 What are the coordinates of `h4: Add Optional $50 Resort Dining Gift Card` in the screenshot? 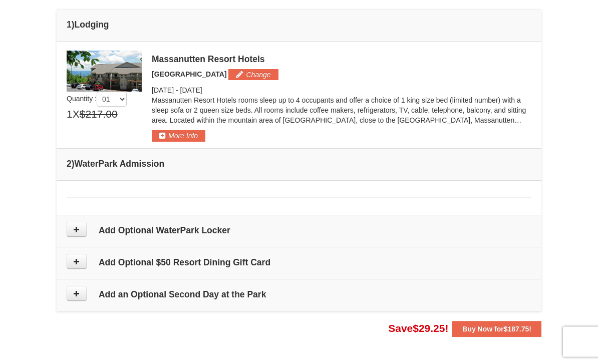 It's located at (299, 263).